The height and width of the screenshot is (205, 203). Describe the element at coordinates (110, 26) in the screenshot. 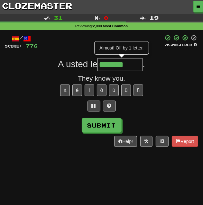

I see `strong: 2,000 Most Common` at that location.